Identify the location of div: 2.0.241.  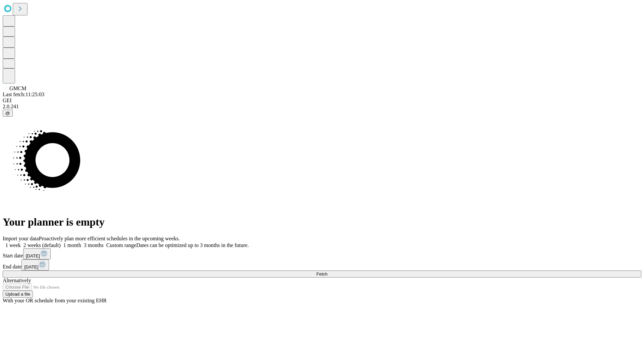
(322, 107).